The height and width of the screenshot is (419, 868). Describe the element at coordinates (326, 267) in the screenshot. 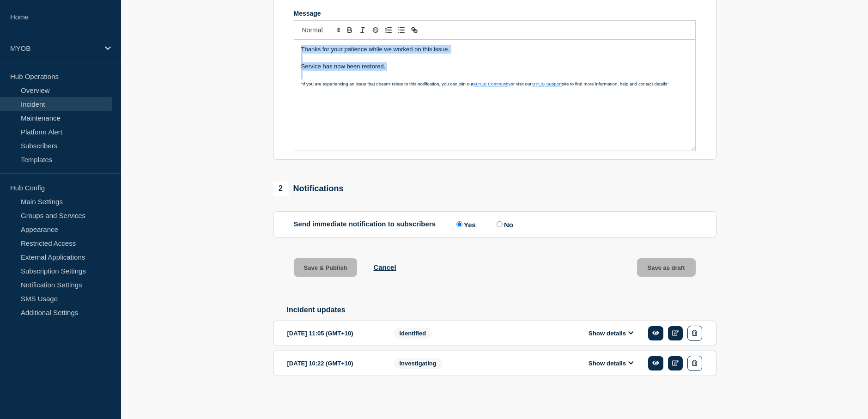

I see `button: Save & Publish` at that location.